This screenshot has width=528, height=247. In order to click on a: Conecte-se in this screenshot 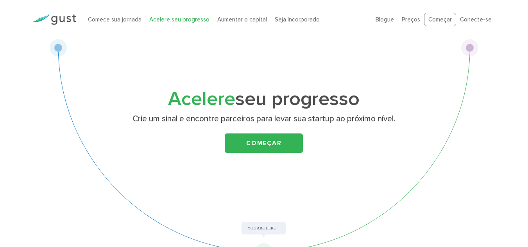, I will do `click(476, 20)`.